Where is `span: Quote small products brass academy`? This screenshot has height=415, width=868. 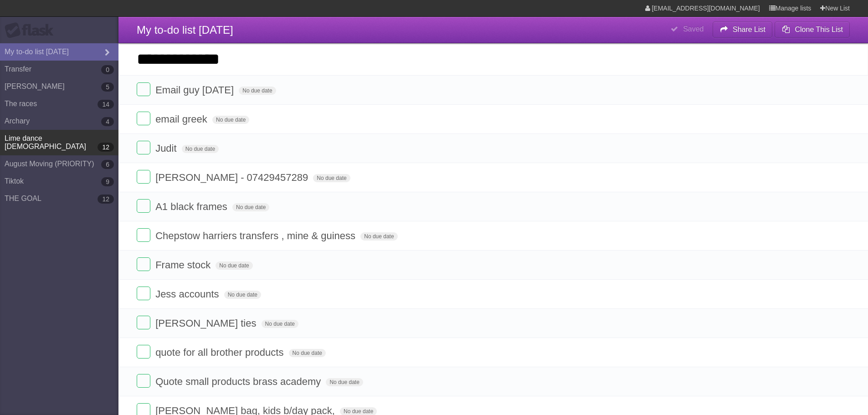 span: Quote small products brass academy is located at coordinates (239, 381).